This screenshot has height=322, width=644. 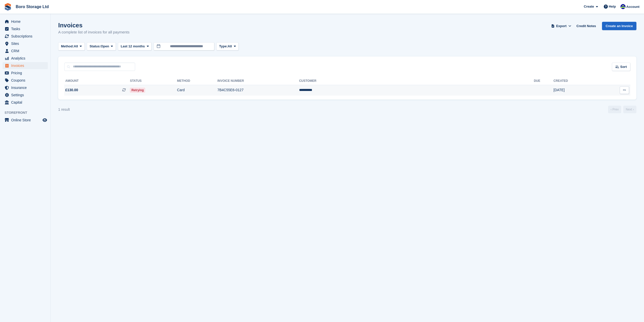 What do you see at coordinates (8, 7) in the screenshot?
I see `img: stora-icon-8386f47178a22dfd0bd8f6a31ec36ba5ce8667c1dd55bd0f319d3a0aa187defe.svg` at bounding box center [8, 7].